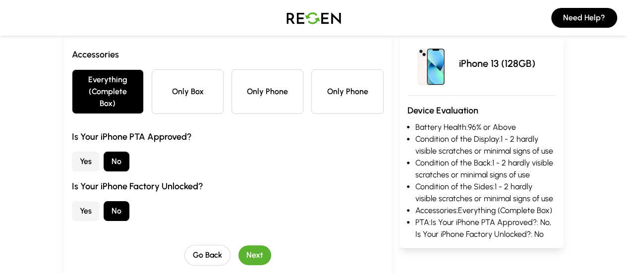 The width and height of the screenshot is (627, 273). Describe the element at coordinates (481, 111) in the screenshot. I see `h3: Device Evaluation` at that location.